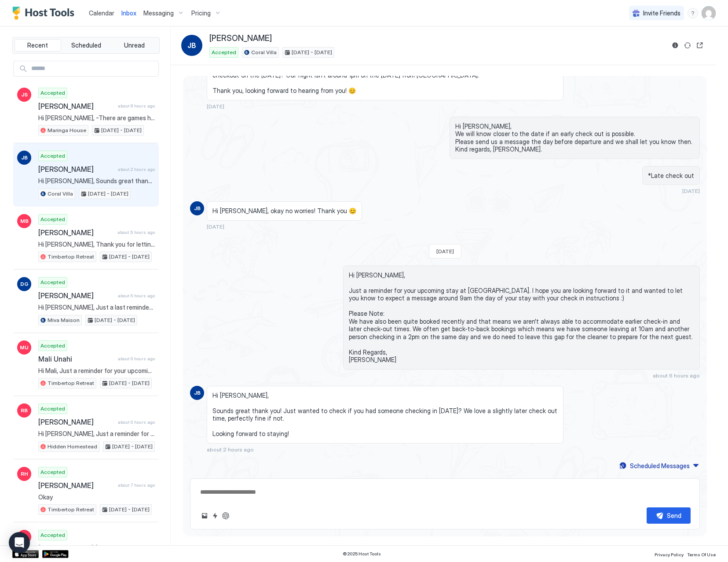 This screenshot has width=728, height=562. I want to click on a: Privacy Policy, so click(669, 553).